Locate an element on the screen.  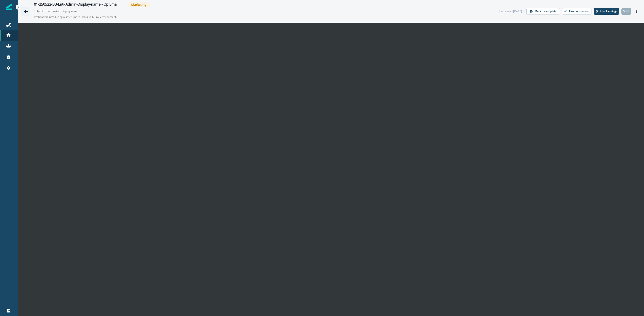
p: Preheader: Introducing a safer, more inclusive Mural environment. is located at coordinates (90, 17).